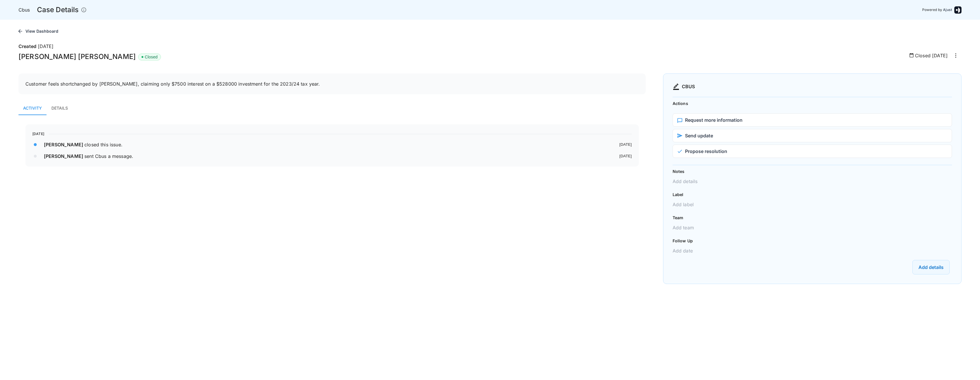 Image resolution: width=980 pixels, height=380 pixels. Describe the element at coordinates (812, 204) in the screenshot. I see `p: Add label` at that location.